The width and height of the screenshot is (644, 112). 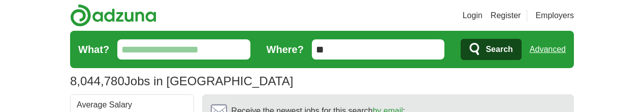 I want to click on a: Employers, so click(x=555, y=16).